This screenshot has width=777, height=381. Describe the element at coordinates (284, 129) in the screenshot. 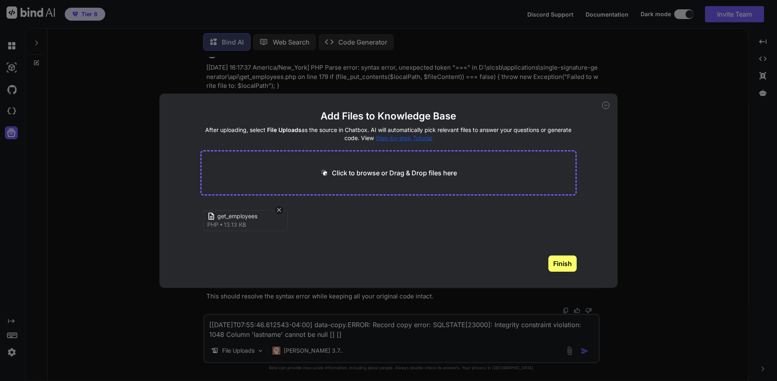

I see `span: File Uploads` at that location.